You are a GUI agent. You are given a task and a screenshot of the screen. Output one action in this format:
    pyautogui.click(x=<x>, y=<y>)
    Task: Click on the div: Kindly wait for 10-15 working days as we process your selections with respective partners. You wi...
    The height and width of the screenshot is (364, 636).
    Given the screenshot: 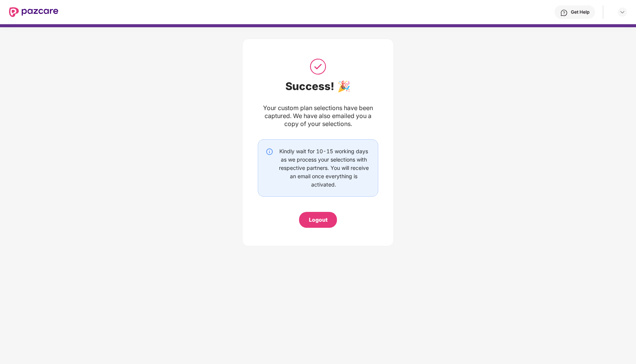 What is the action you would take?
    pyautogui.click(x=323, y=168)
    